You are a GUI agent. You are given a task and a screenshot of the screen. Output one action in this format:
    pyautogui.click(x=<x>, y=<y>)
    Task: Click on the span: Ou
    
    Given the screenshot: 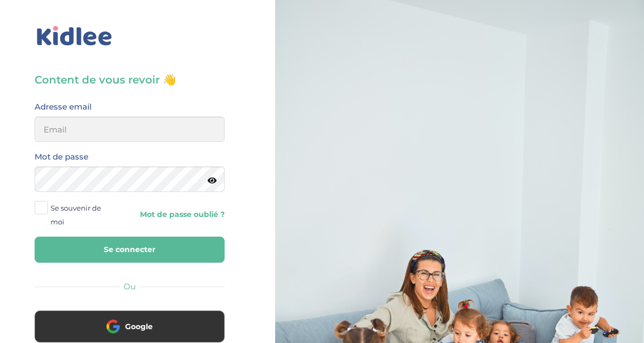 What is the action you would take?
    pyautogui.click(x=129, y=286)
    